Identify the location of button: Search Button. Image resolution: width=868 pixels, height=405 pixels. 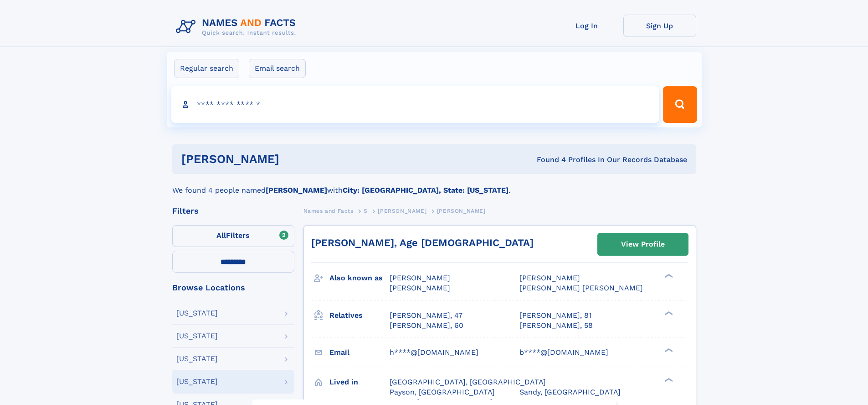
(680, 104).